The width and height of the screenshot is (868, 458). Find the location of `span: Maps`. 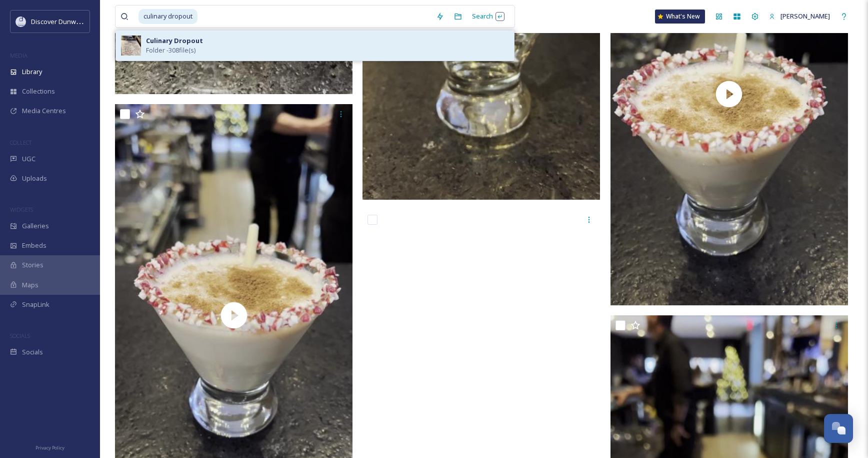

span: Maps is located at coordinates (30, 284).